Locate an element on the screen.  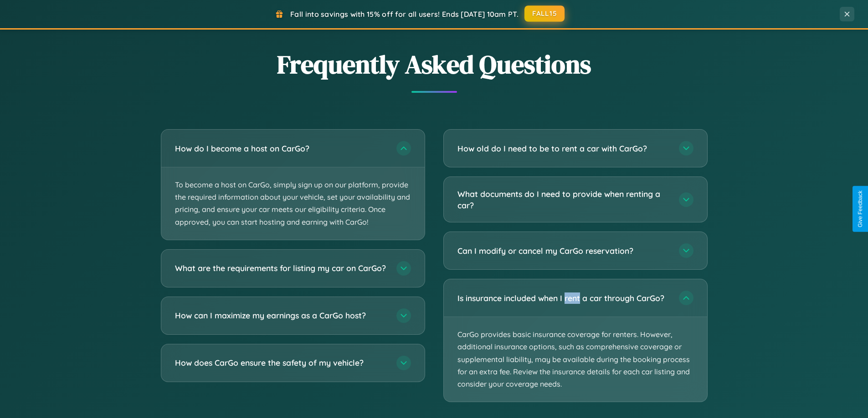
h3: How old do I need to be to rent a car with CarGo? is located at coordinates (563, 148).